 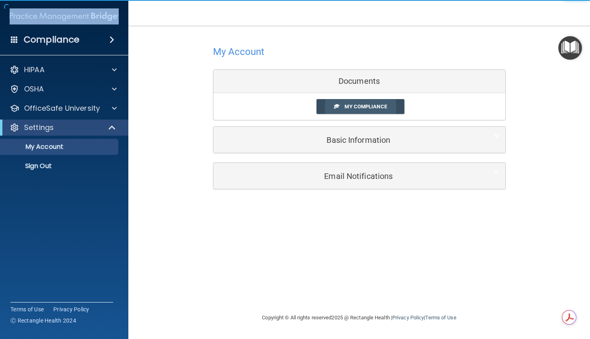 I want to click on p: OfficeSafe University, so click(x=62, y=108).